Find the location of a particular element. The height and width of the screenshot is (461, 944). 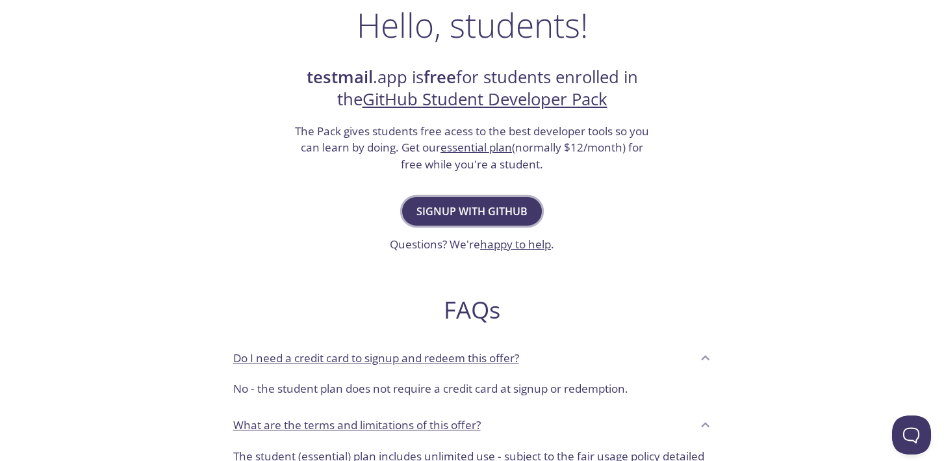

div: What are the terms and limitations of this offer? is located at coordinates (472, 425).